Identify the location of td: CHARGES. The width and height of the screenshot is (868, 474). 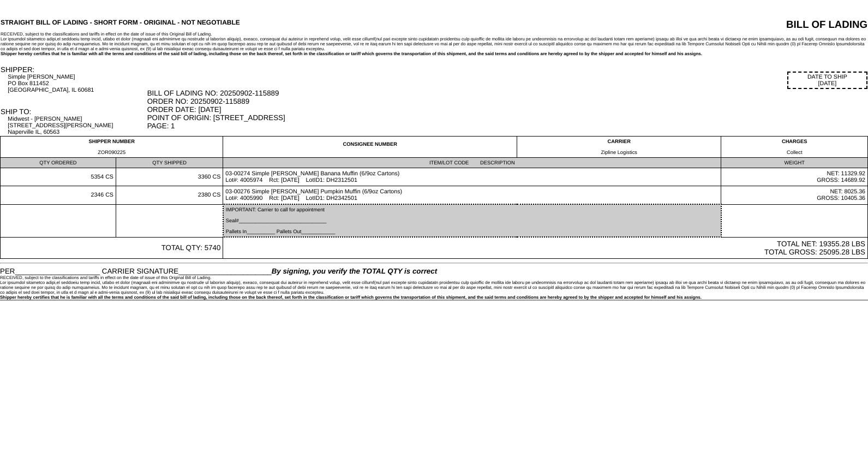
(795, 147).